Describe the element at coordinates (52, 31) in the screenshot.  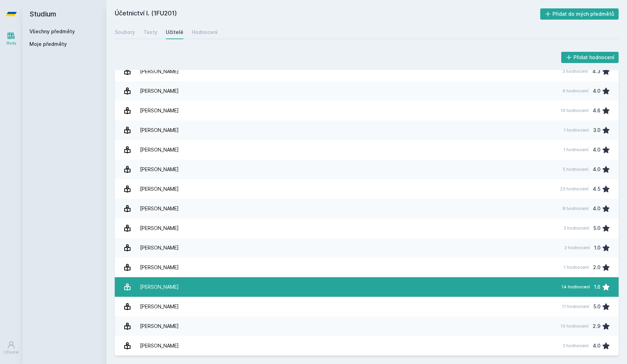
I see `a: Všechny předměty` at that location.